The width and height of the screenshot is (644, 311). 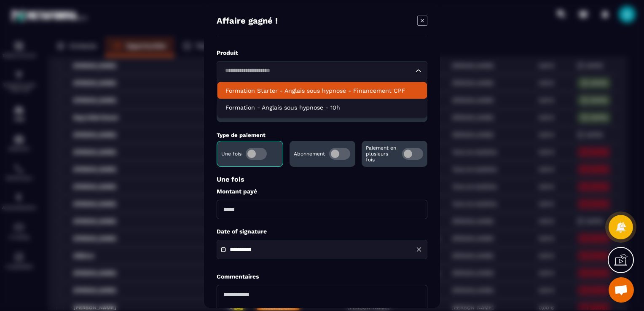 I want to click on a: Ouvrir le chat, so click(x=621, y=290).